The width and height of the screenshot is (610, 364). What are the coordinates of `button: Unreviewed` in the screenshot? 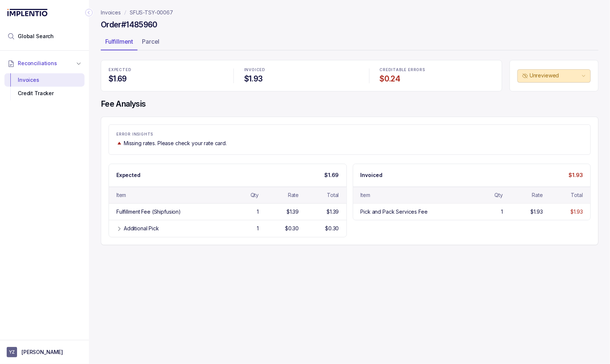 It's located at (554, 76).